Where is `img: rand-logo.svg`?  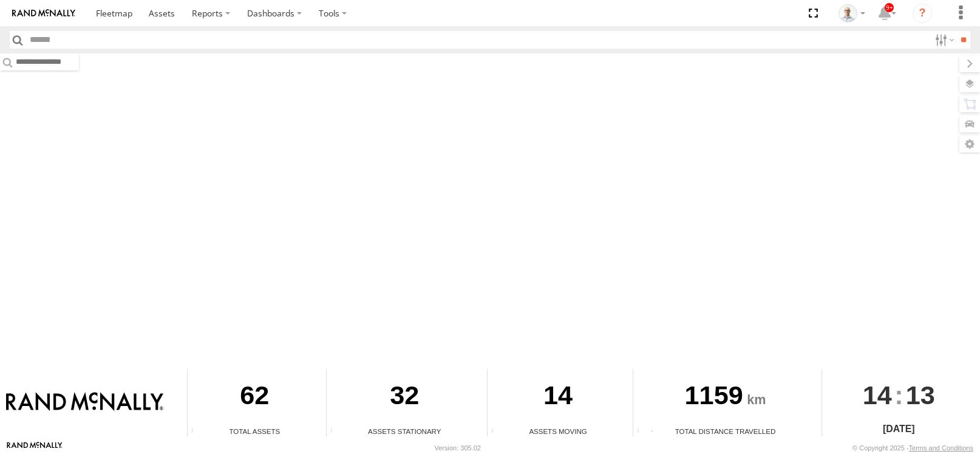 img: rand-logo.svg is located at coordinates (44, 13).